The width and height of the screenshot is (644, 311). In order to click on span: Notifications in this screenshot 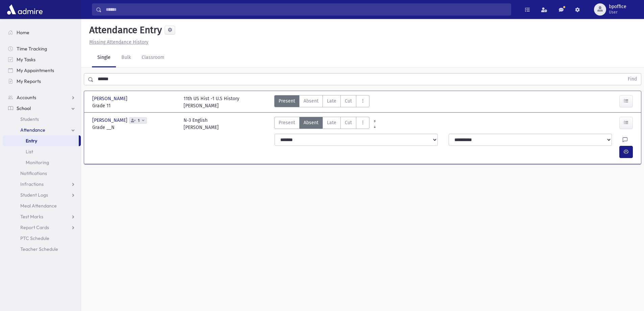, I will do `click(33, 173)`.